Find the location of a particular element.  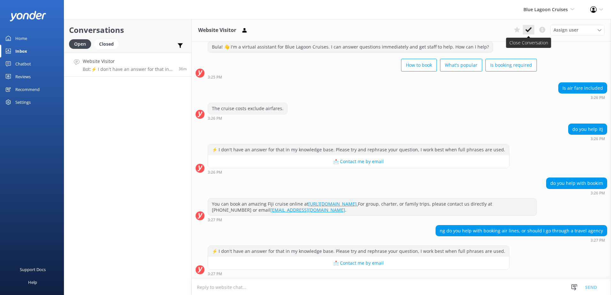

div: Support Docs is located at coordinates (33, 270).